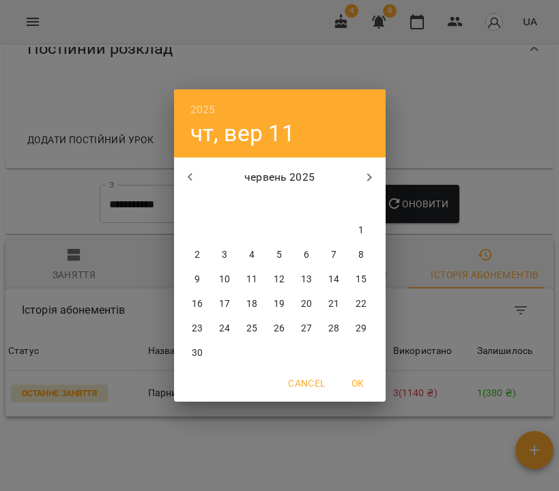 This screenshot has height=491, width=559. I want to click on button: 5, so click(280, 255).